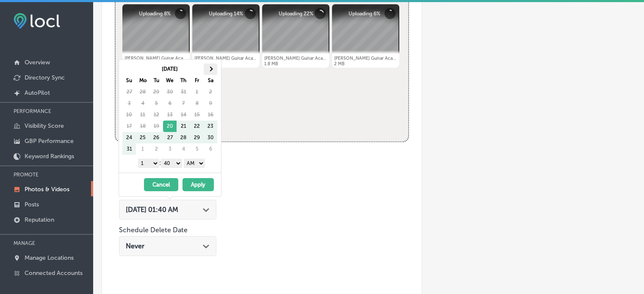 Image resolution: width=644 pixels, height=294 pixels. What do you see at coordinates (161, 184) in the screenshot?
I see `button: Cancel` at bounding box center [161, 184].